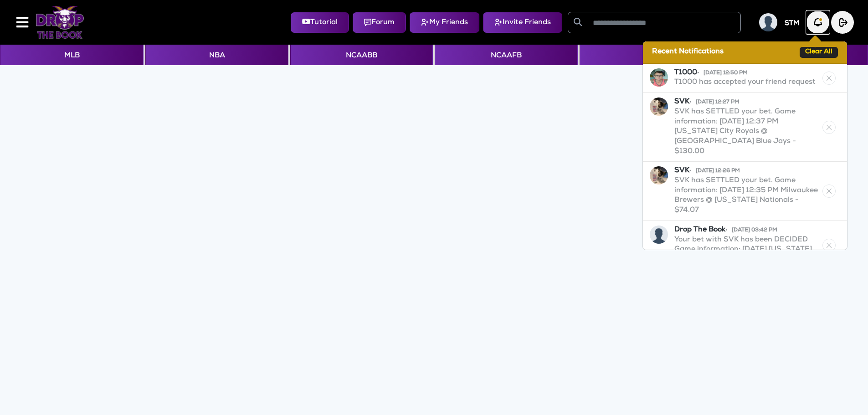 The image size is (868, 415). I want to click on button: Forum, so click(379, 22).